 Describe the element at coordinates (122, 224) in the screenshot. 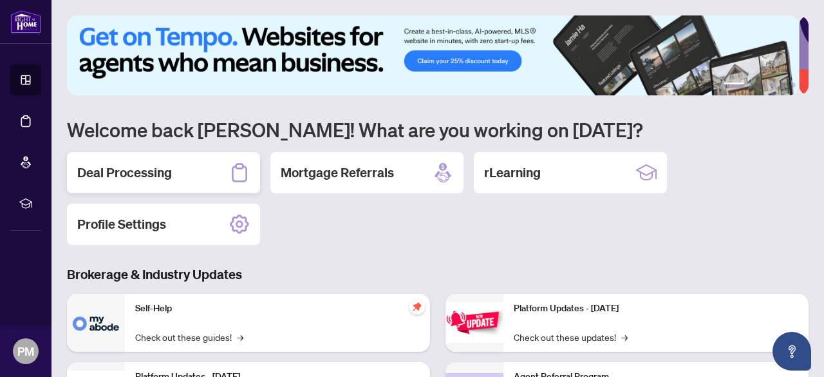

I see `h2: Profile Settings` at that location.